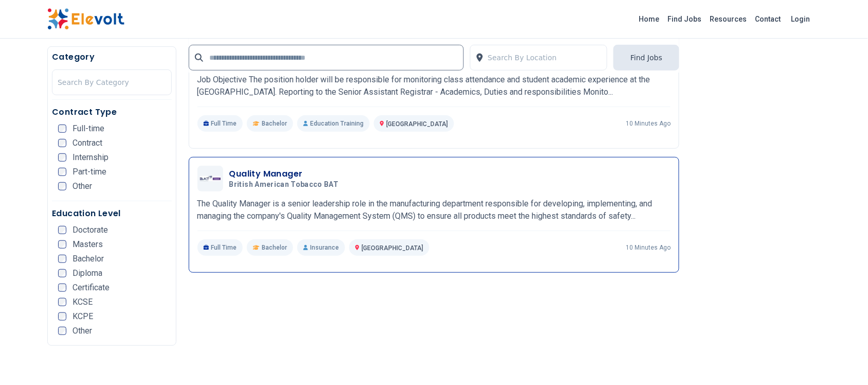  Describe the element at coordinates (88, 143) in the screenshot. I see `span: Contract` at that location.